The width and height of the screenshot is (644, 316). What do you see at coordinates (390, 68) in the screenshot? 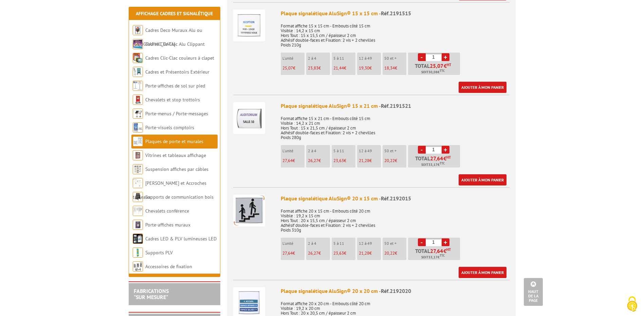
I see `span: 18,34` at bounding box center [390, 68].